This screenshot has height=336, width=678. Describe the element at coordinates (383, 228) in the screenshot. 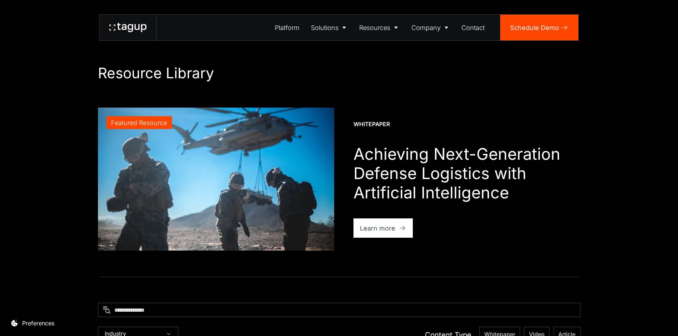

I see `a: Learn more` at that location.